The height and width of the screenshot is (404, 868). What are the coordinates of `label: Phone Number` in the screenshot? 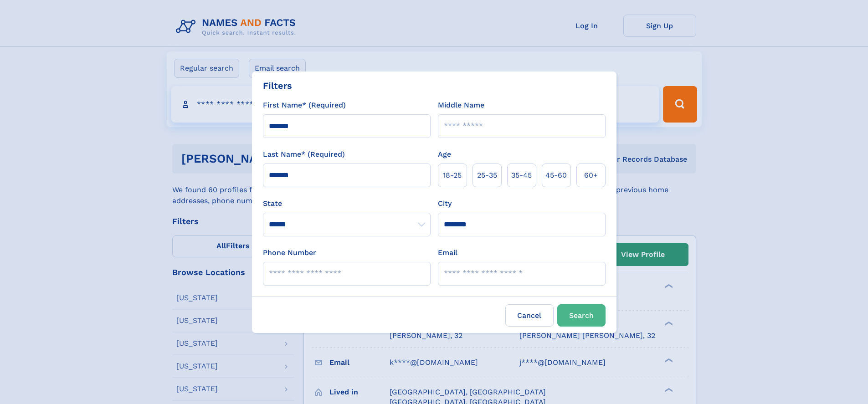 It's located at (289, 253).